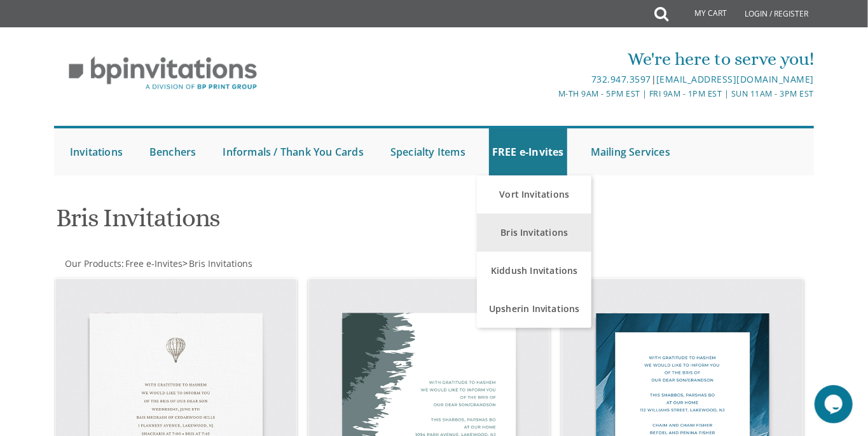 The width and height of the screenshot is (868, 436). What do you see at coordinates (528, 152) in the screenshot?
I see `a: FREE e-Invites` at bounding box center [528, 152].